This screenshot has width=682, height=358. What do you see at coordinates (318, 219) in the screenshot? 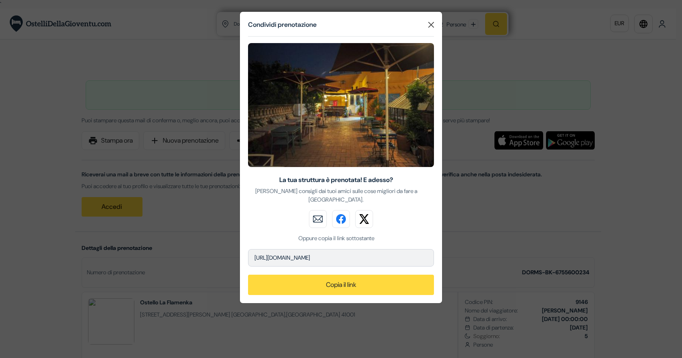
I see `img: mail_button.svg` at bounding box center [318, 219].